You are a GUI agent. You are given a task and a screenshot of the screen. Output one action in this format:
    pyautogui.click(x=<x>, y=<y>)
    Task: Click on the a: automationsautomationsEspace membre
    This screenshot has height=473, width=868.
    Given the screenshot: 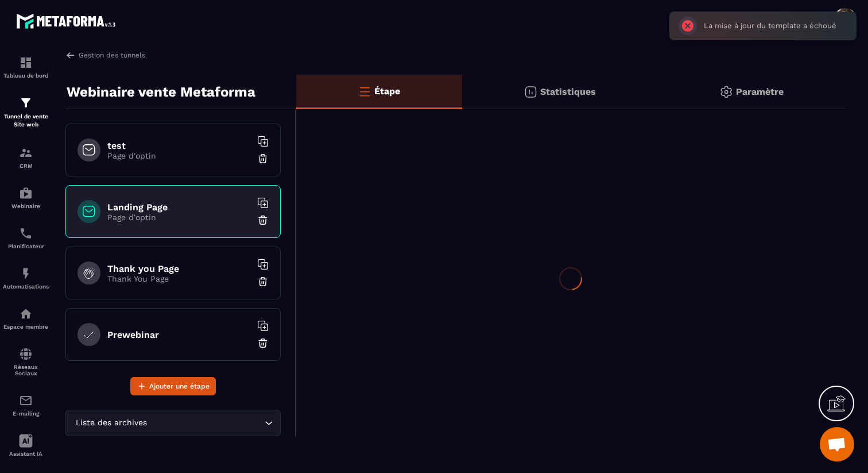 What is the action you would take?
    pyautogui.click(x=26, y=319)
    